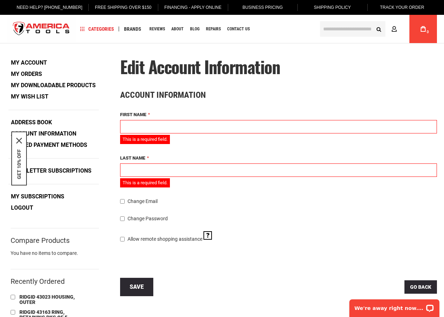 This screenshot has height=317, width=444. Describe the element at coordinates (55, 257) in the screenshot. I see `div: You have no items to compare.` at that location.